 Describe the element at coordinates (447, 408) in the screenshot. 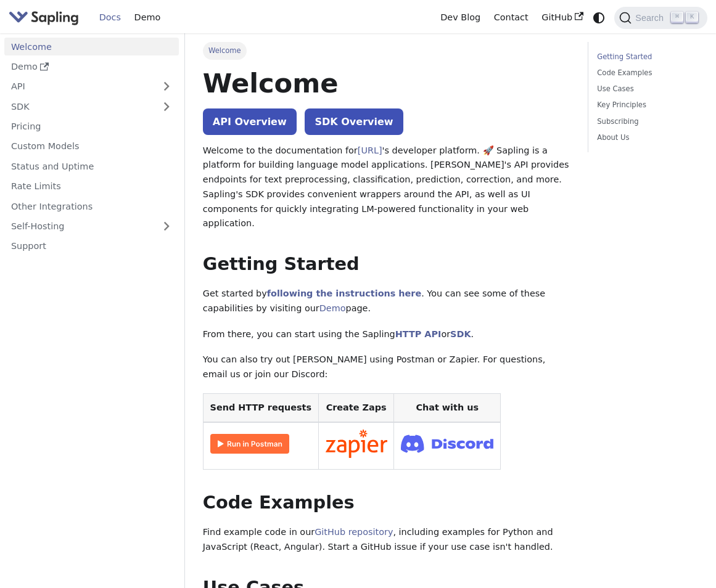

I see `th: Chat with us` at that location.